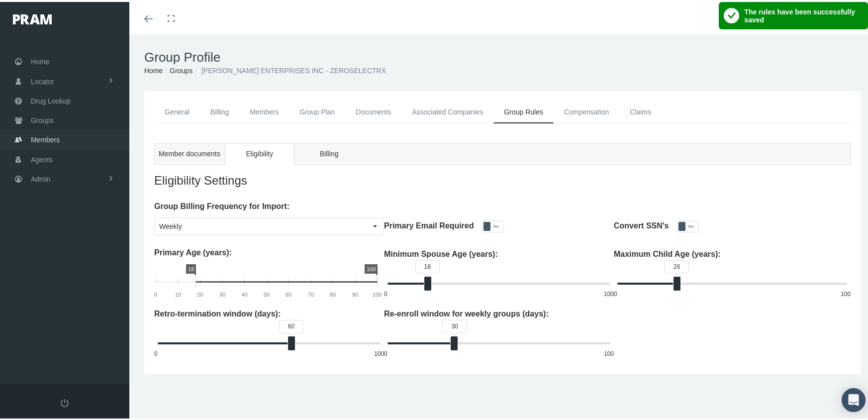 The image size is (868, 420). I want to click on span: Admin, so click(41, 177).